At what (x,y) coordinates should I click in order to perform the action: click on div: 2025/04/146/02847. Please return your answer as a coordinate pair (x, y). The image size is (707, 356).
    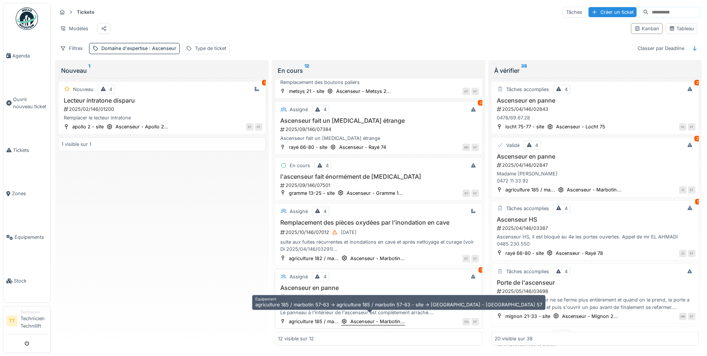
    Looking at the image, I should click on (596, 165).